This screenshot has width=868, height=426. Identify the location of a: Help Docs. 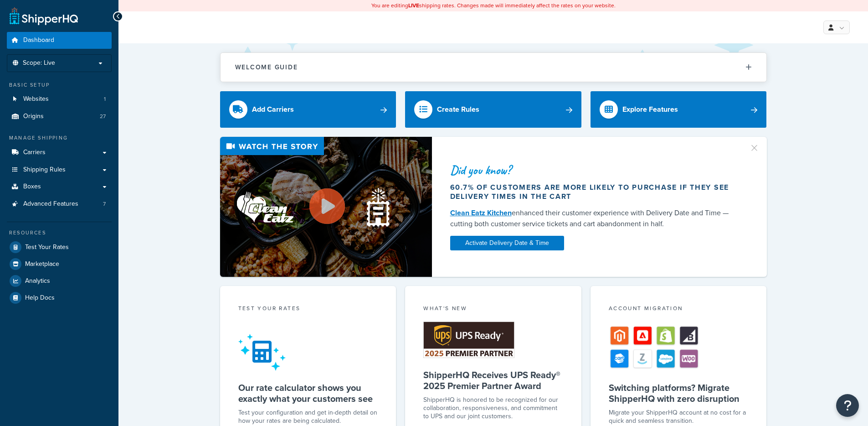
(59, 298).